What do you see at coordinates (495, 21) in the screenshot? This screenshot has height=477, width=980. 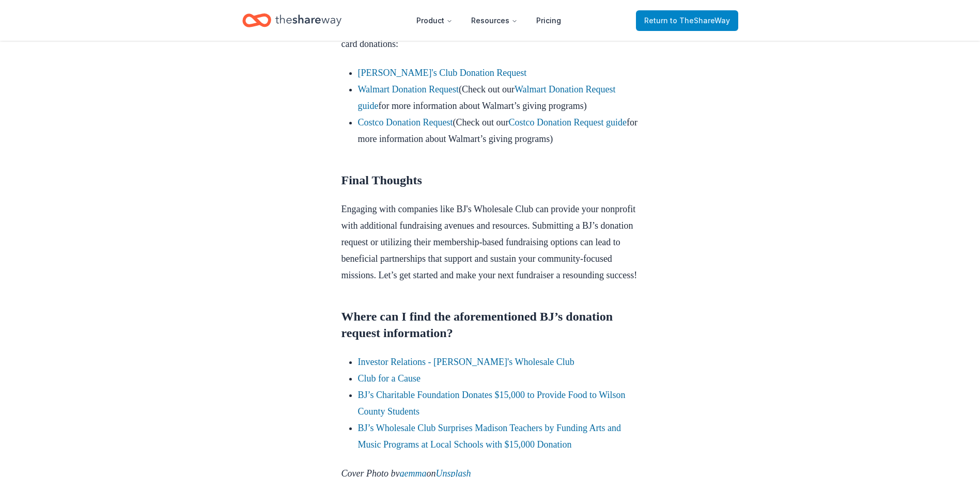 I see `button: Resources` at bounding box center [495, 21].